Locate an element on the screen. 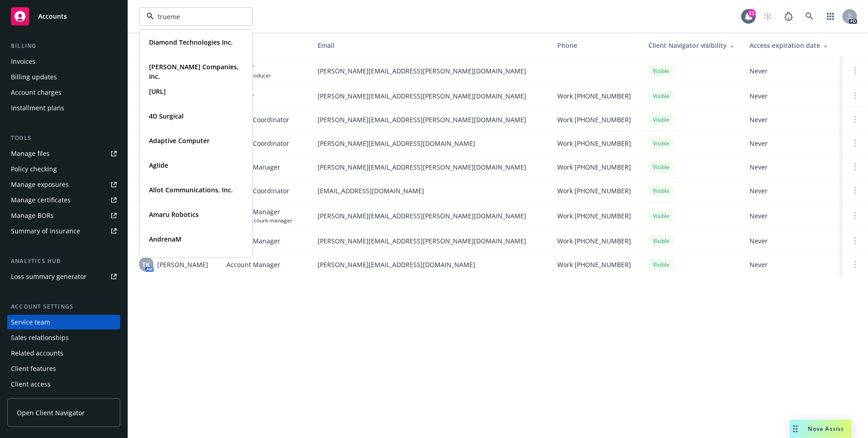 The height and width of the screenshot is (438, 868). a: Switch app is located at coordinates (831, 17).